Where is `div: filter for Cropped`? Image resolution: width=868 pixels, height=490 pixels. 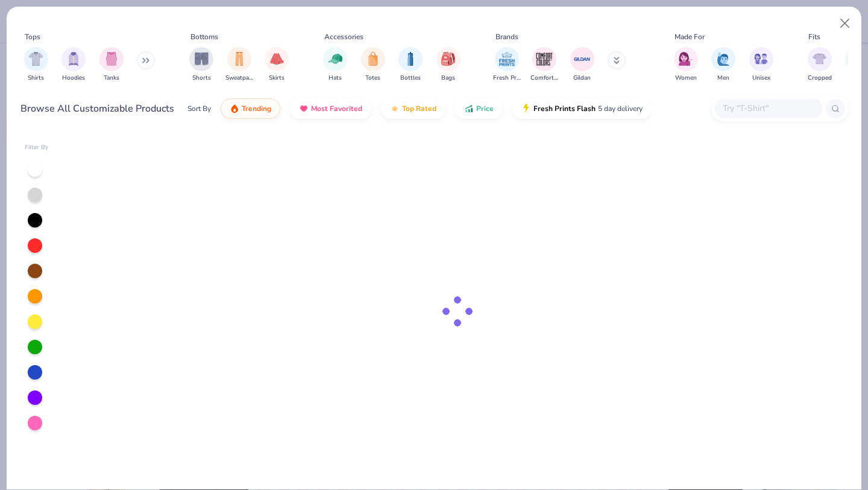
div: filter for Cropped is located at coordinates (820, 64).